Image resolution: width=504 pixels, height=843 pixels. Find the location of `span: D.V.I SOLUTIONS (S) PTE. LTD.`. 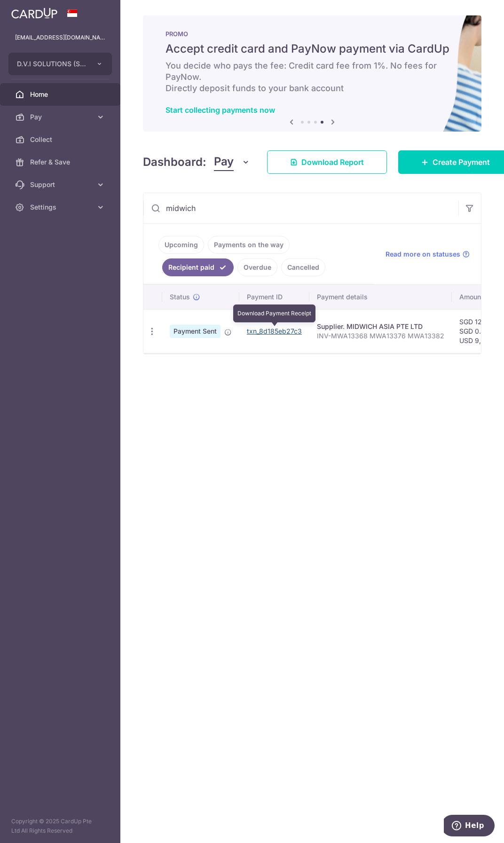

span: D.V.I SOLUTIONS (S) PTE. LTD. is located at coordinates (52, 64).